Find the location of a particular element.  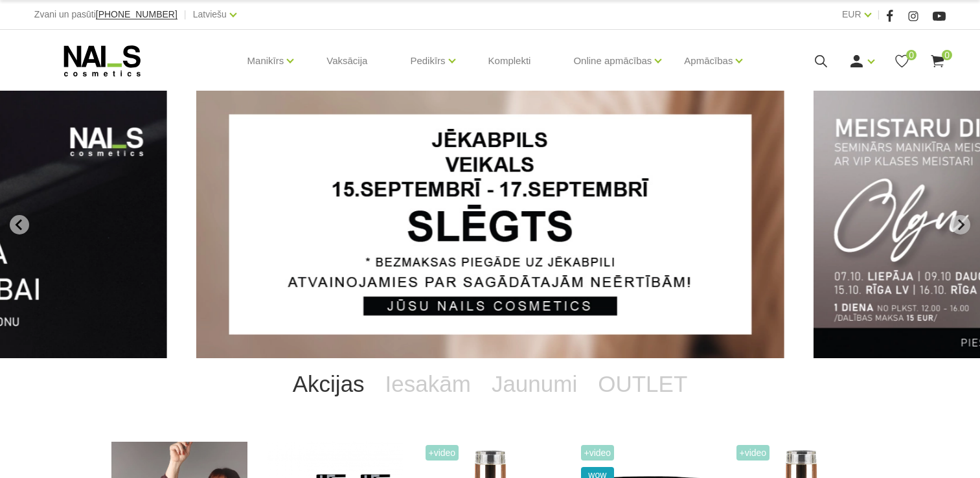

a: Latviešu is located at coordinates (210, 14).